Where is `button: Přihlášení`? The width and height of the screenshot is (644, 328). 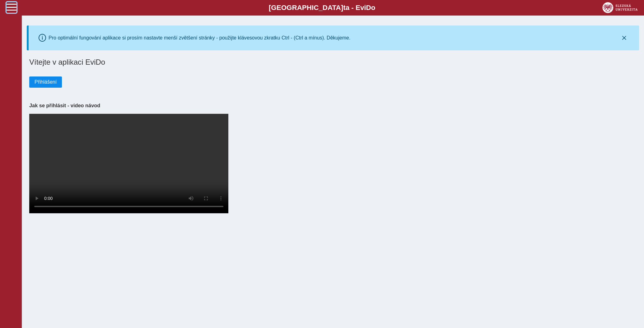
button: Přihlášení is located at coordinates (45, 82).